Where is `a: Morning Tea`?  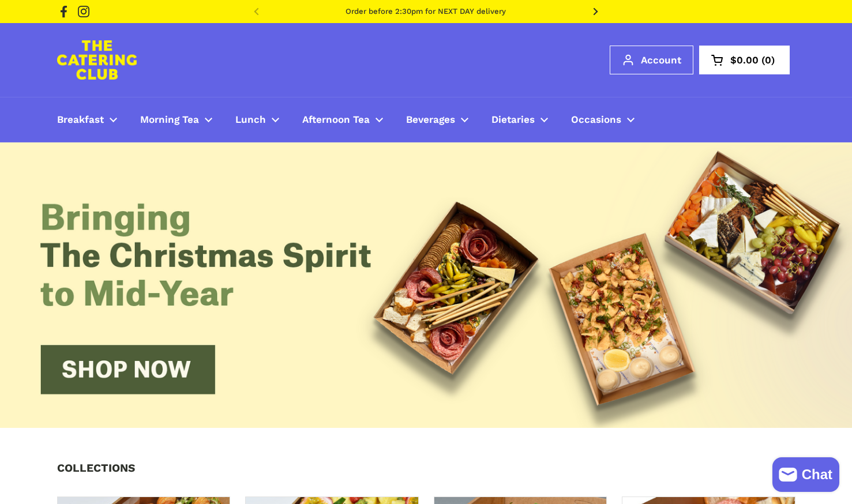
a: Morning Tea is located at coordinates (176, 119).